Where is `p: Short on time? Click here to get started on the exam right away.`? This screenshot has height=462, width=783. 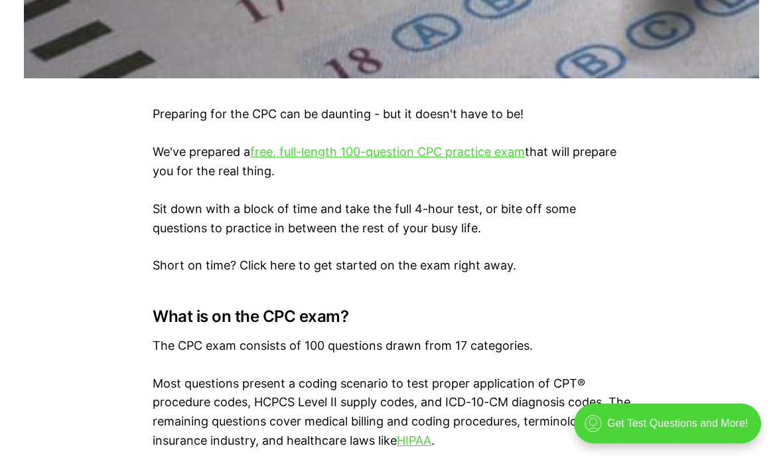
p: Short on time? Click here to get started on the exam right away. is located at coordinates (392, 265).